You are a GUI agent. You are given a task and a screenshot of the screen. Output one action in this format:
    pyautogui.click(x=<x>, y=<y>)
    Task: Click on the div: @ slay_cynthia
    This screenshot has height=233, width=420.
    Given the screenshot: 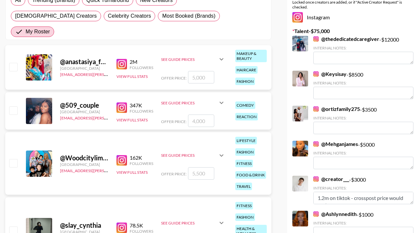 What is the action you would take?
    pyautogui.click(x=84, y=226)
    